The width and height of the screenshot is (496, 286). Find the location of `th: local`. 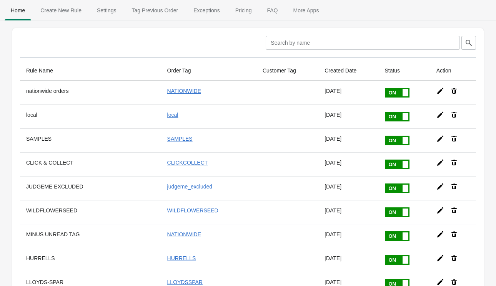

th: local is located at coordinates (90, 116).